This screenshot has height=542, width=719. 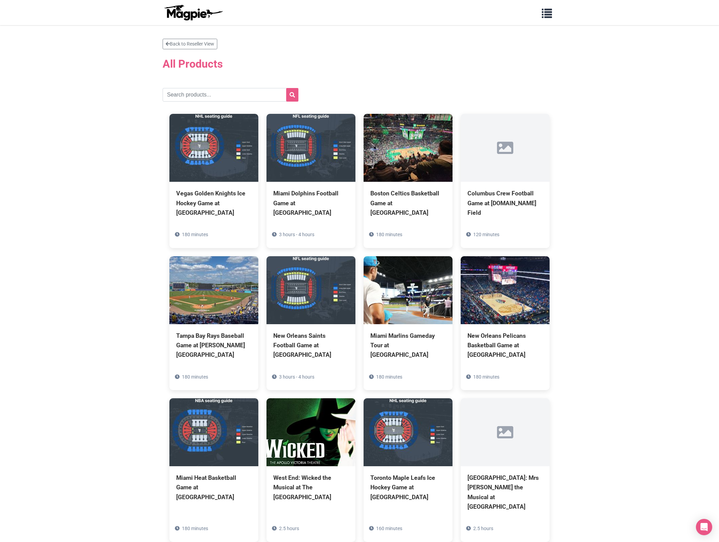 What do you see at coordinates (231, 95) in the screenshot?
I see `input: Search products...` at bounding box center [231, 95].